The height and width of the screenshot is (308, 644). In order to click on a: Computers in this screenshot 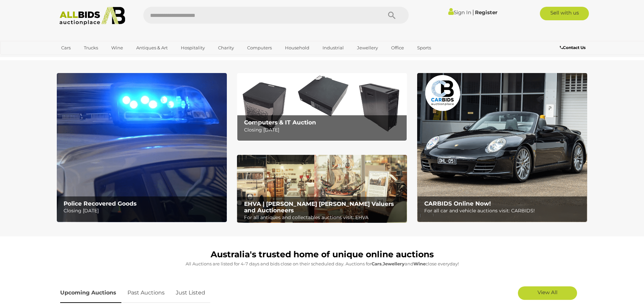, I will do `click(259, 48)`.